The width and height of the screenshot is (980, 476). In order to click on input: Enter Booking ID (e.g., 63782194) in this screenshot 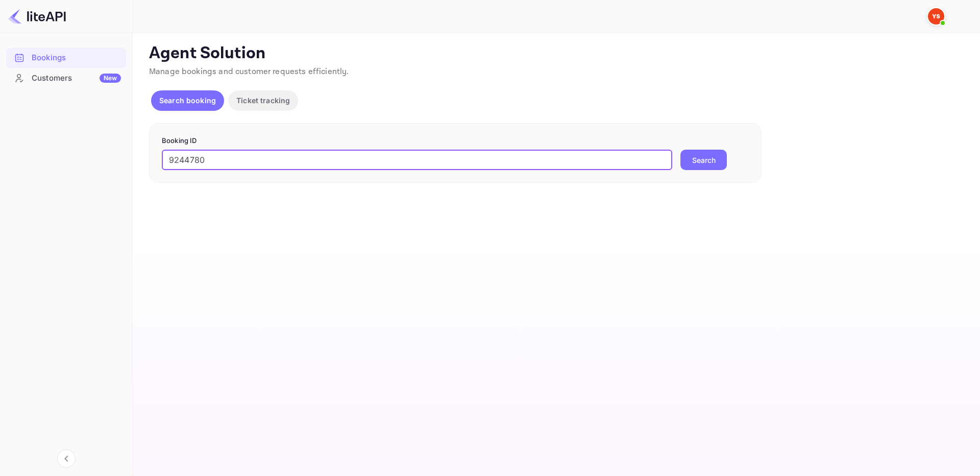, I will do `click(417, 160)`.